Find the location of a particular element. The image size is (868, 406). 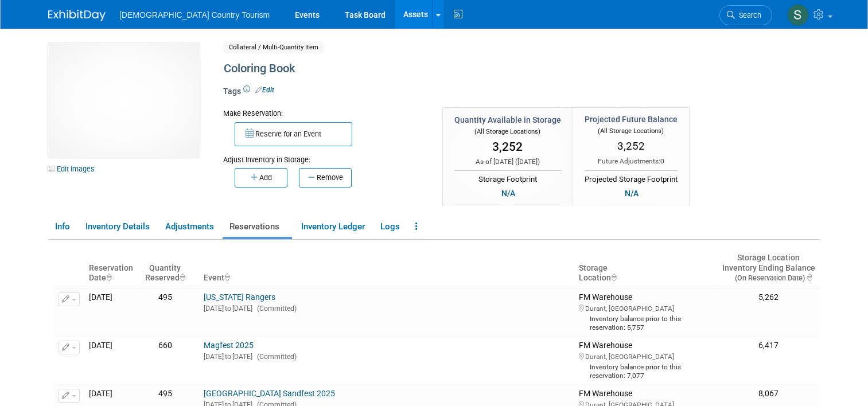

td: 660 is located at coordinates (165, 360).